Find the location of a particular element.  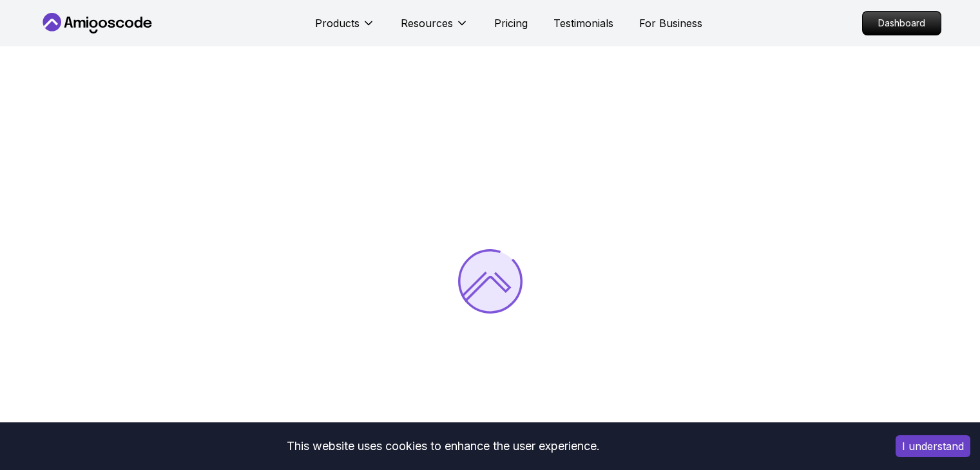

p: Products is located at coordinates (337, 23).